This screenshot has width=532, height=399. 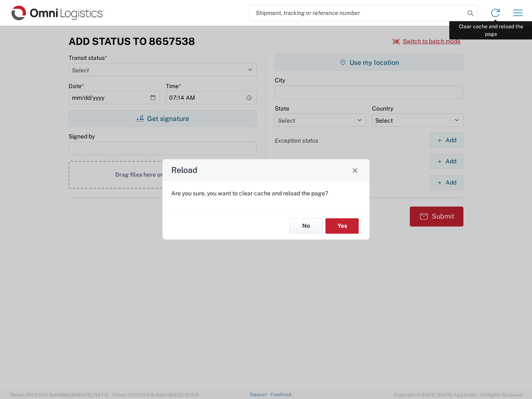 I want to click on input: Shipment, tracking or reference number, so click(x=357, y=13).